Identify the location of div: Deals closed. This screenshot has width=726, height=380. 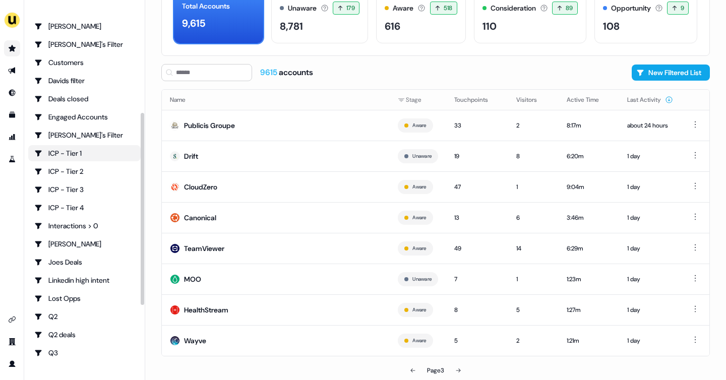
(84, 99).